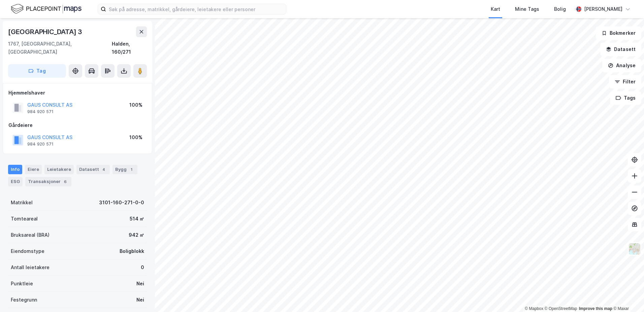 This screenshot has height=312, width=644. Describe the element at coordinates (122, 203) in the screenshot. I see `div: 3101-160-271-0-0` at that location.